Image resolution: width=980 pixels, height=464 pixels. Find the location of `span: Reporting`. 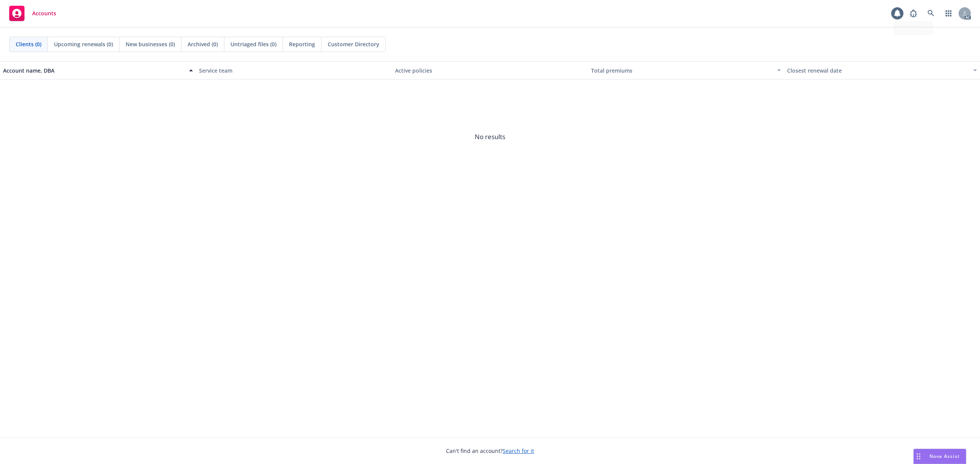

span: Reporting is located at coordinates (302, 44).